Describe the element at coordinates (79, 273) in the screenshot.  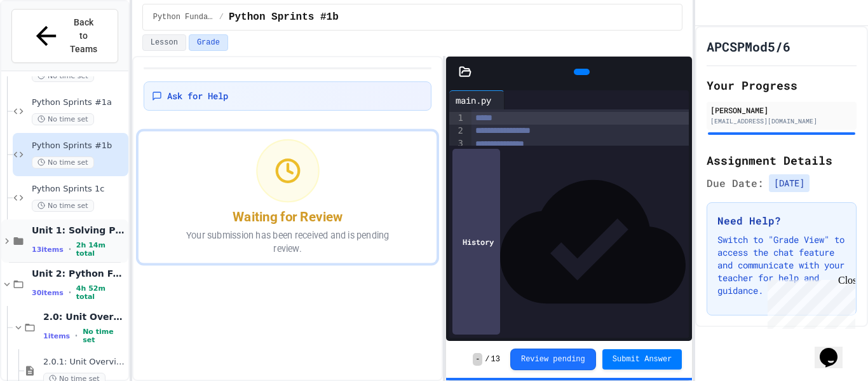
I see `span: Unit 2: Python Fundamentals` at that location.